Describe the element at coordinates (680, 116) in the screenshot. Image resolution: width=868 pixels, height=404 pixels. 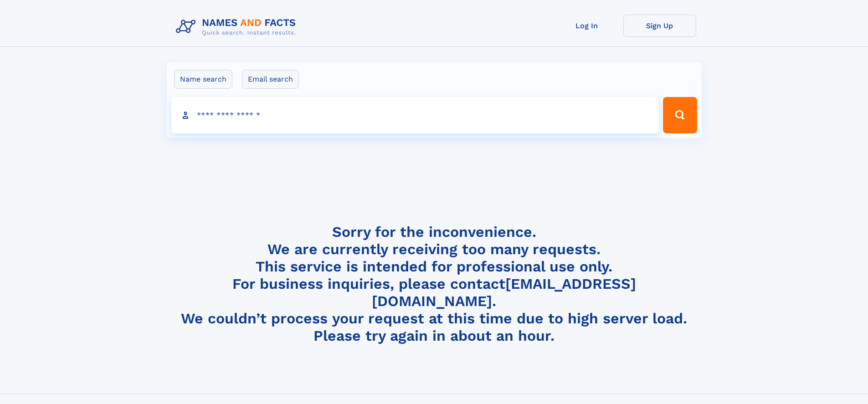
I see `button: Search Button` at that location.